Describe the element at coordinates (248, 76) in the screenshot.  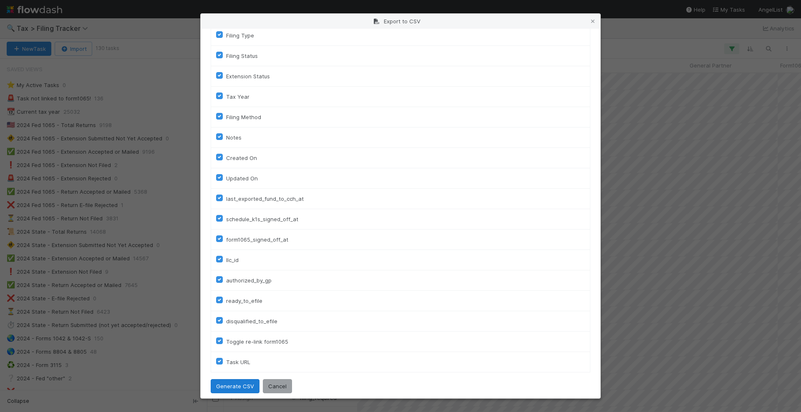
I see `label: Extension Status` at that location.